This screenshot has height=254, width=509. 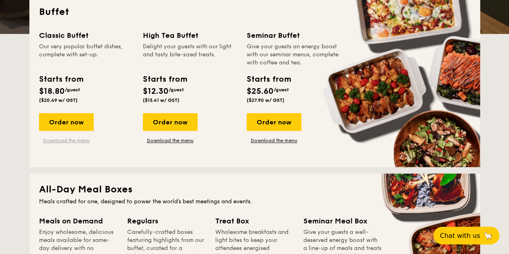 I want to click on span: ($27.90 w/ GST), so click(x=265, y=100).